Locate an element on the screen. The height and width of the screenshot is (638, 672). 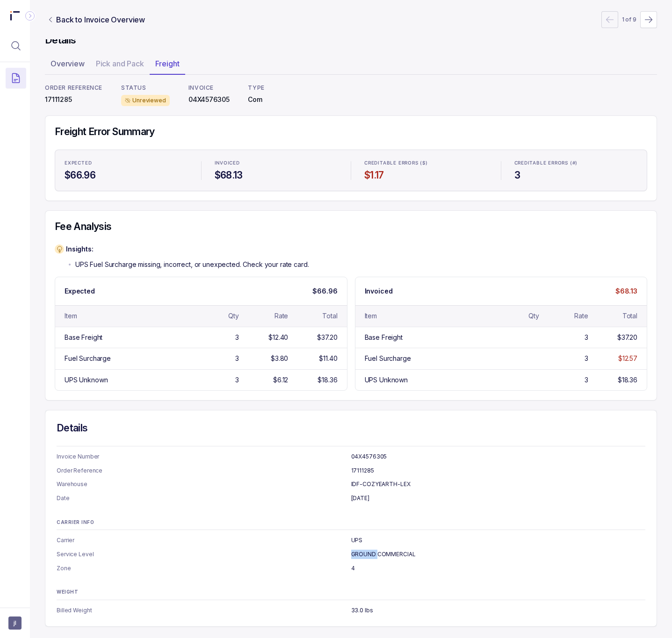
p: Billed Weight is located at coordinates (204, 611).